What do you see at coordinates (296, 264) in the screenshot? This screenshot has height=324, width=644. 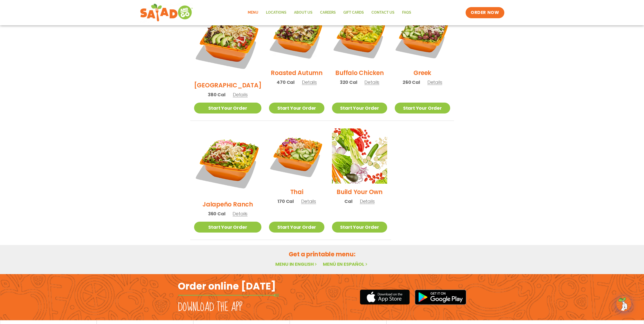 I see `a: Menu in English` at bounding box center [296, 264].